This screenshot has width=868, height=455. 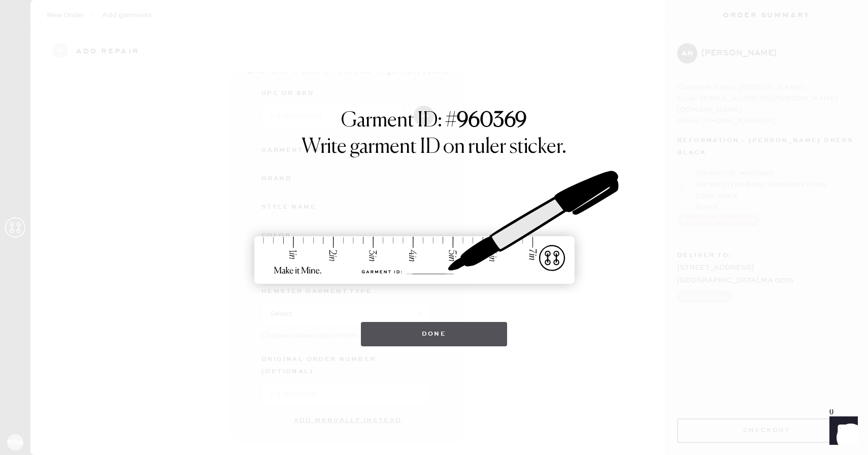 I want to click on img: ruler-sticker-sharpie.svg, so click(x=434, y=228).